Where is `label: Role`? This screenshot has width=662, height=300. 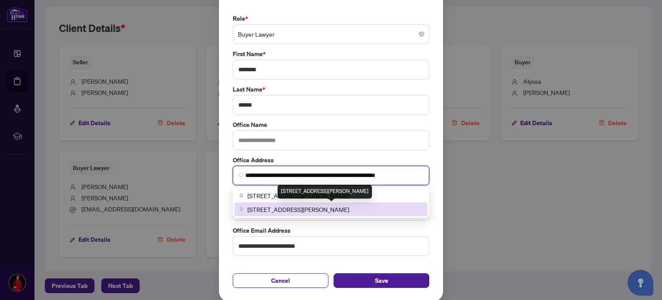
label: Role is located at coordinates (331, 19).